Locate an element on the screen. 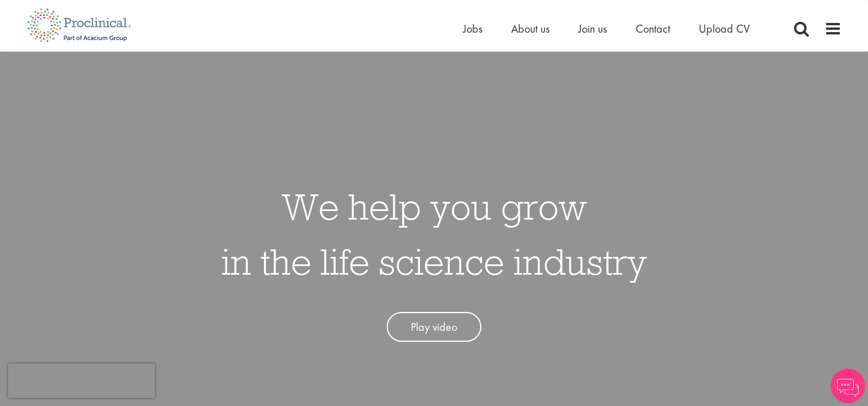  a: Upload CV is located at coordinates (723, 29).